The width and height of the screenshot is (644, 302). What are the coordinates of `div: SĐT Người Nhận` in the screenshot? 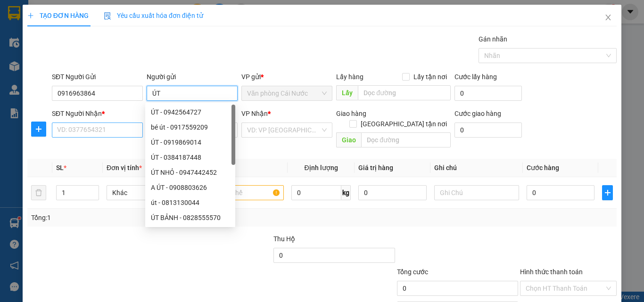 It's located at (97, 114).